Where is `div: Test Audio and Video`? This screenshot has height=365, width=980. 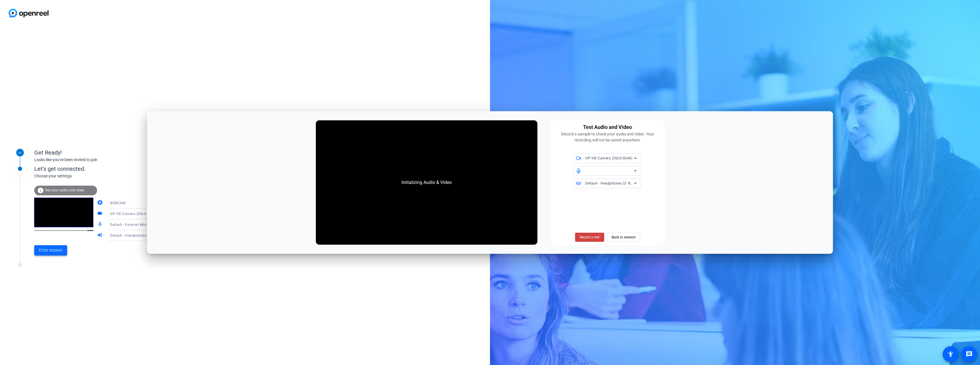
div: Test Audio and Video is located at coordinates (607, 127).